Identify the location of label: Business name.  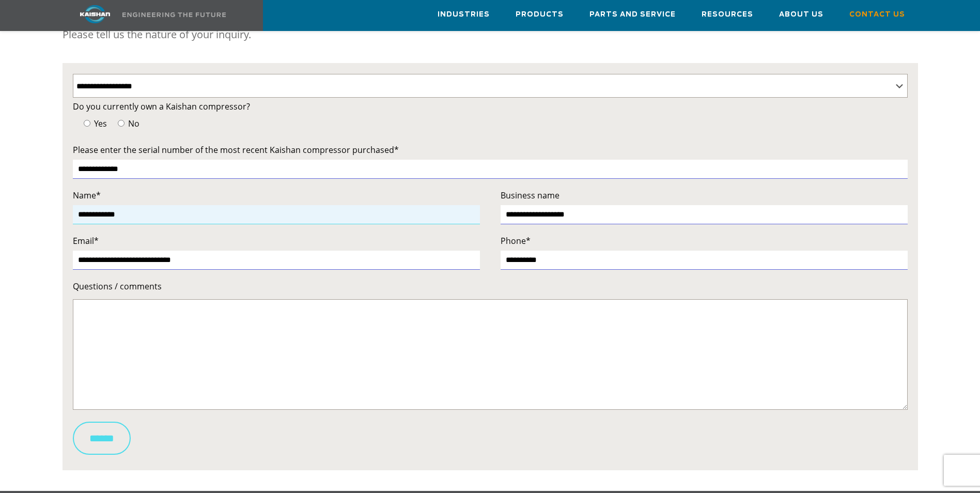
(704, 196).